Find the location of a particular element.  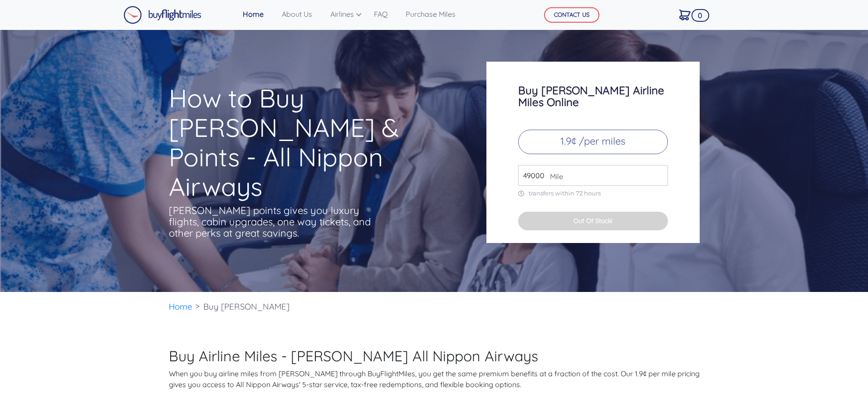

a: Airlines is located at coordinates (343, 14).